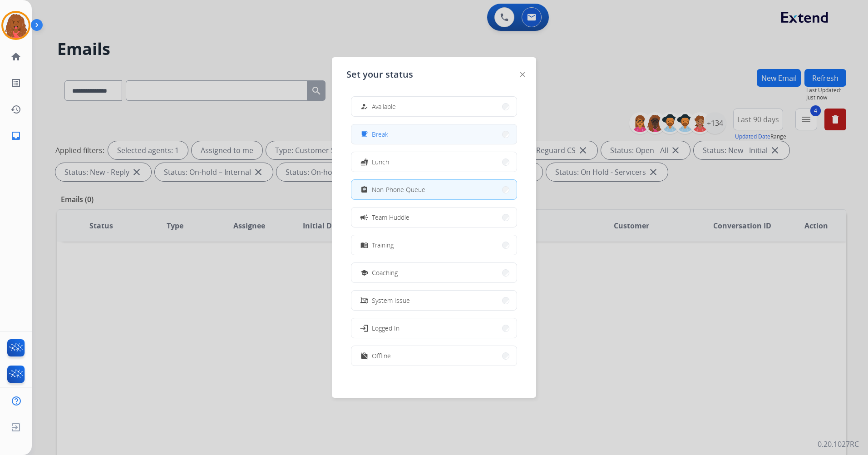  I want to click on mat-icon: school, so click(365, 273).